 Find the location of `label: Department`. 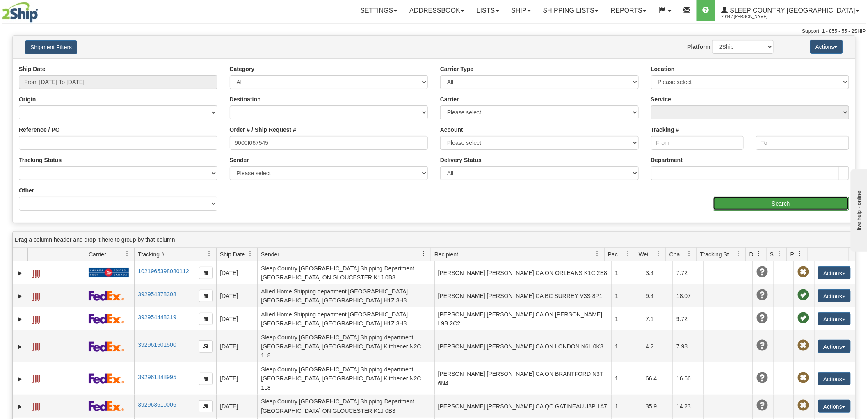

label: Department is located at coordinates (666, 160).